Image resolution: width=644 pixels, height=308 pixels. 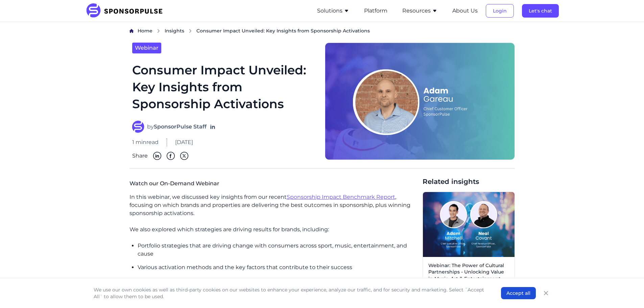 I want to click on span: by, so click(x=177, y=127).